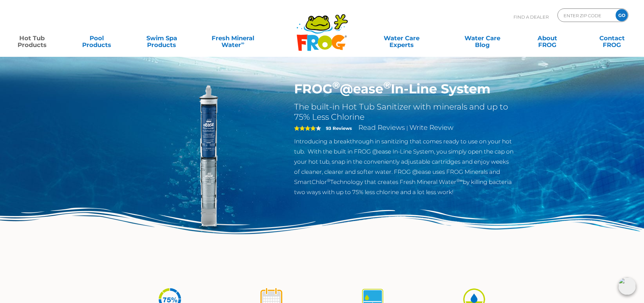 The image size is (644, 303). Describe the element at coordinates (547, 38) in the screenshot. I see `a: AboutFROG` at that location.